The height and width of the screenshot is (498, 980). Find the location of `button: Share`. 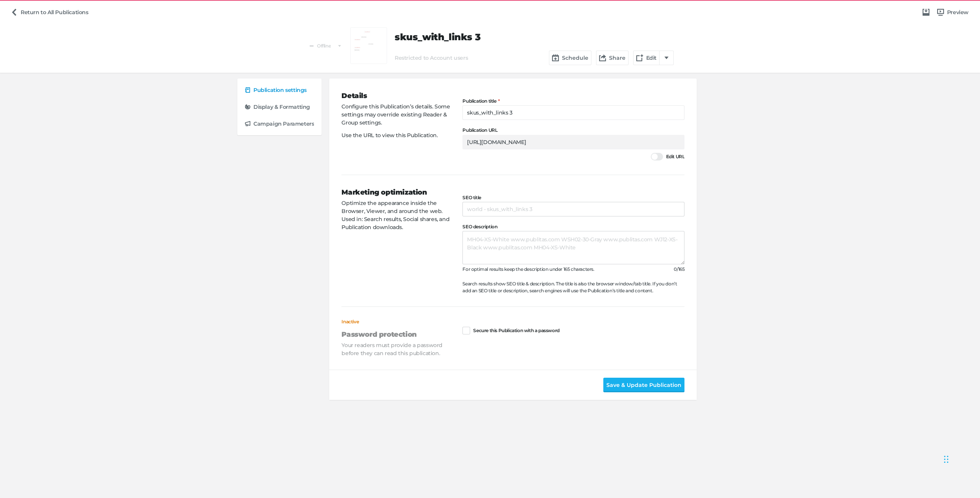

button: Share is located at coordinates (613, 58).